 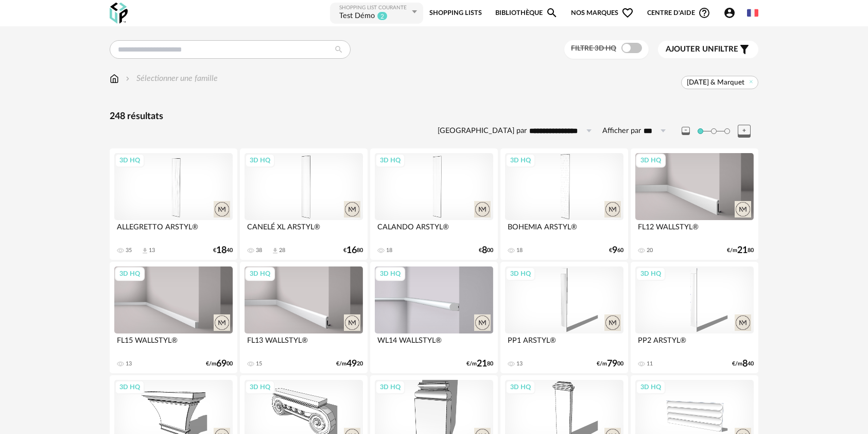 What do you see at coordinates (615, 250) in the screenshot?
I see `span: 9` at bounding box center [615, 250].